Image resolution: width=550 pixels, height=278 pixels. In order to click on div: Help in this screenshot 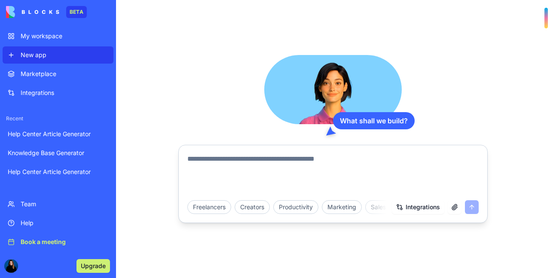, I will do `click(64, 223)`.